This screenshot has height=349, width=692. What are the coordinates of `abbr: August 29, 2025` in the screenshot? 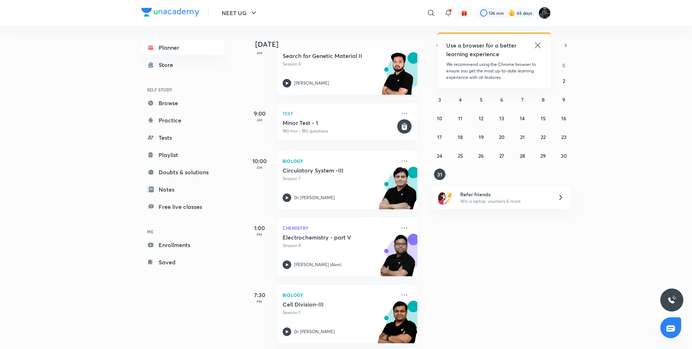 It's located at (542, 156).